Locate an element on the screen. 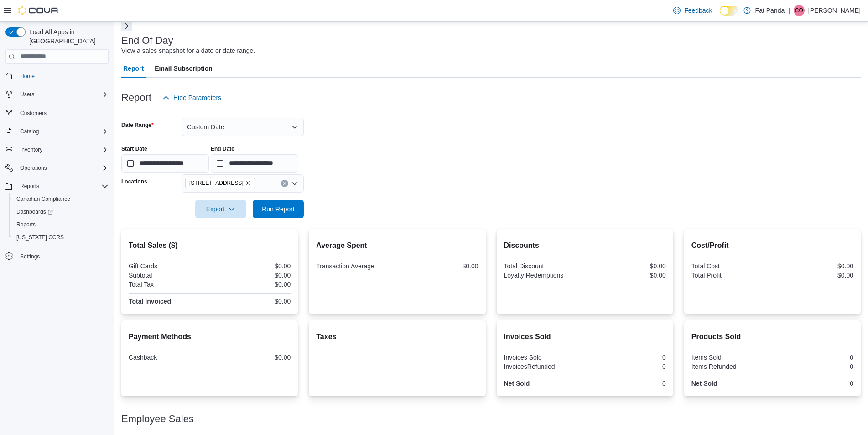 The height and width of the screenshot is (435, 868). h2: Average Spent is located at coordinates (397, 246).